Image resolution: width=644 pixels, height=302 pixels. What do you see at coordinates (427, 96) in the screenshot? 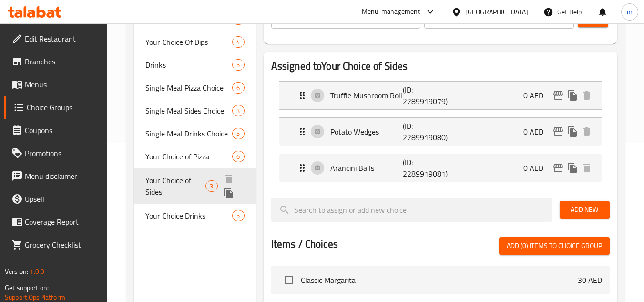
I see `p: (ID: 2289919079)` at bounding box center [427, 96].